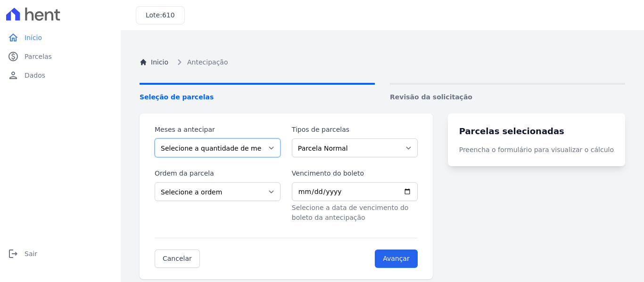 Image resolution: width=644 pixels, height=282 pixels. I want to click on a: paidParcelas, so click(60, 56).